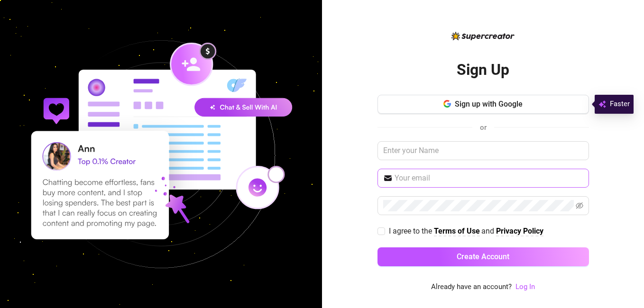 The height and width of the screenshot is (308, 644). I want to click on span: Faster, so click(620, 104).